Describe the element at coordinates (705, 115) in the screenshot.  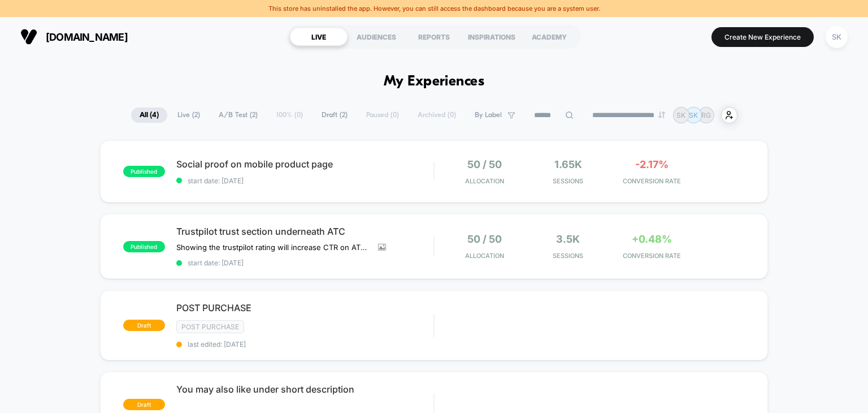
I see `p: RG` at that location.